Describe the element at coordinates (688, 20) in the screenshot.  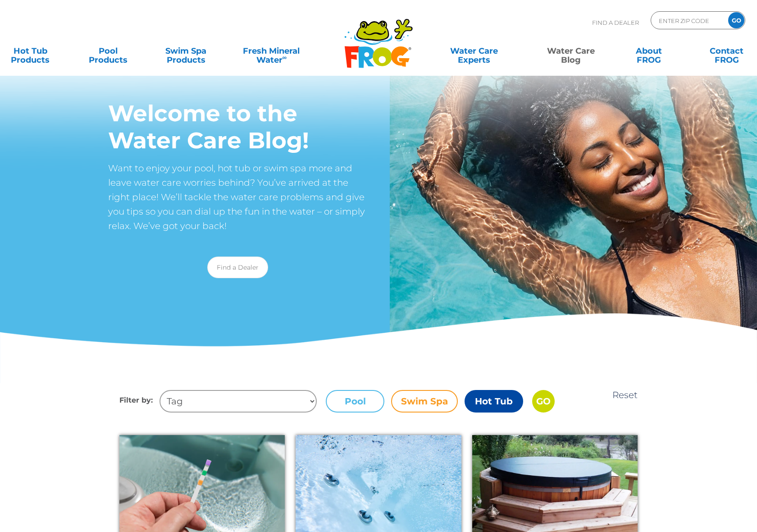
I see `input: Zip Code Form` at that location.